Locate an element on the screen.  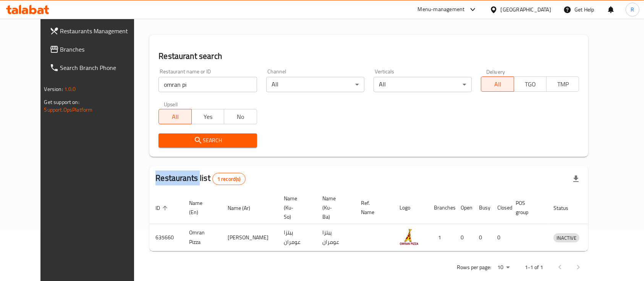
div: INACTIVE is located at coordinates (566, 238).